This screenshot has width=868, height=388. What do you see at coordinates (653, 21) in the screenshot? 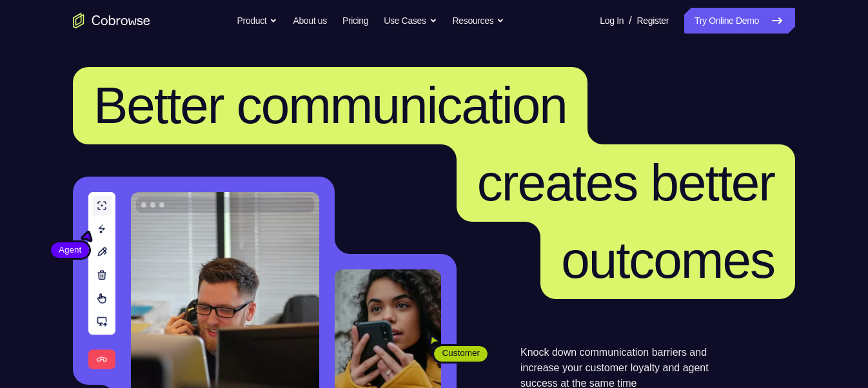
I see `a: Register` at bounding box center [653, 21].